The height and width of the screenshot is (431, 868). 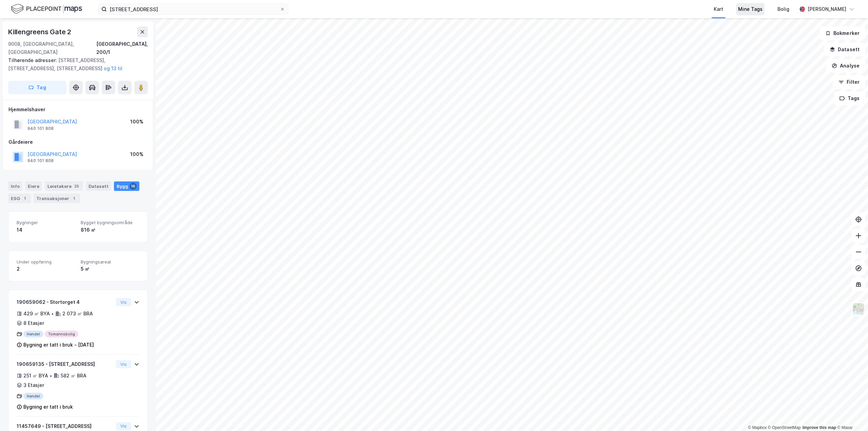 What do you see at coordinates (851, 415) in the screenshot?
I see `div: Kontrollprogram for chat` at bounding box center [851, 415].